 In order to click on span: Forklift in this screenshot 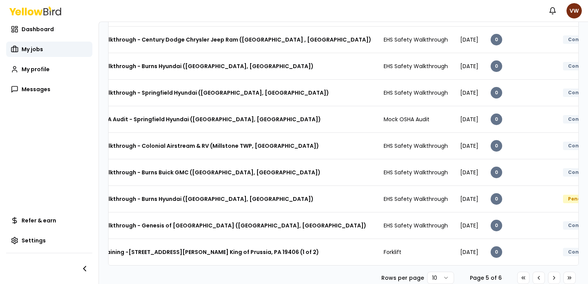, I will do `click(392, 252)`.